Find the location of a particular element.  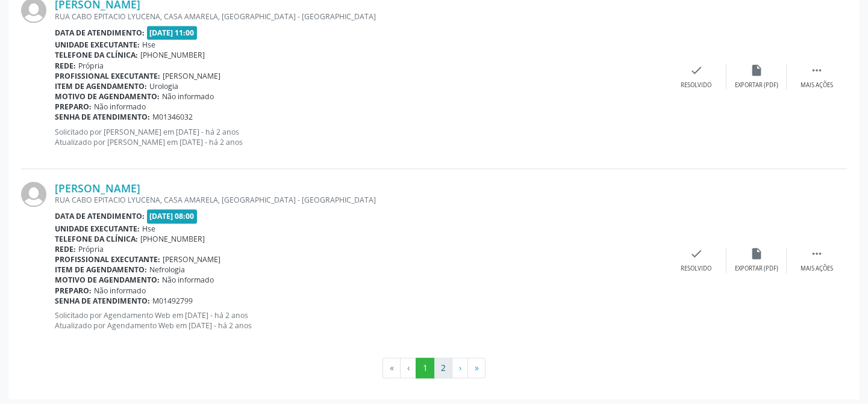

img: img is located at coordinates (34, 195).